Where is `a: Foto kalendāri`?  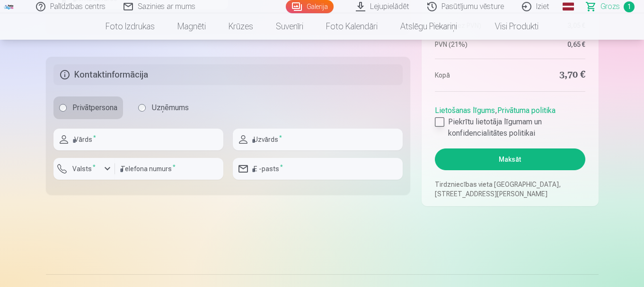
a: Foto kalendāri is located at coordinates (352, 26).